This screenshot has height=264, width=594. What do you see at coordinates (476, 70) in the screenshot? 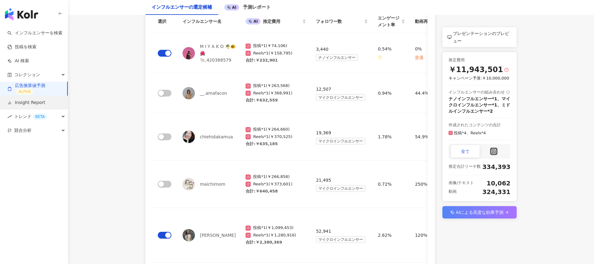
I see `span: ￥11,943,501` at bounding box center [476, 70].